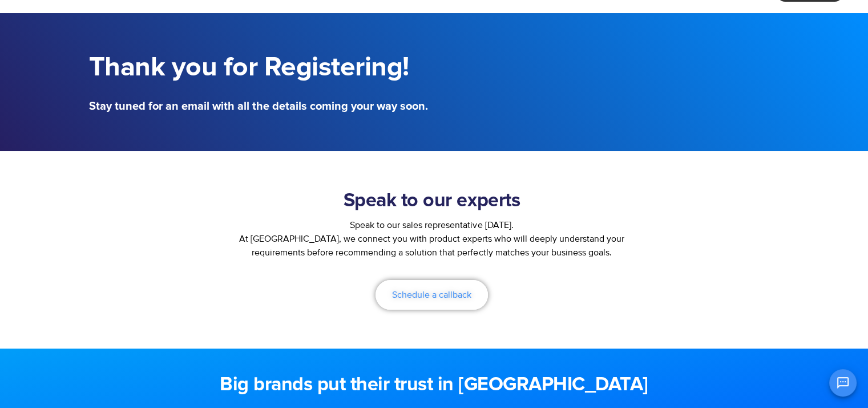 Image resolution: width=868 pixels, height=408 pixels. I want to click on h1: Thank you for Registering!, so click(258, 67).